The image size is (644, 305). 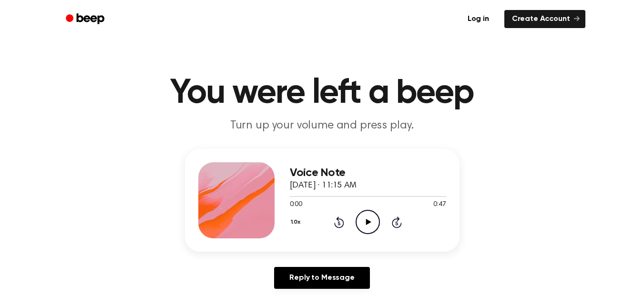 What do you see at coordinates (297, 222) in the screenshot?
I see `button: 1.0x` at bounding box center [297, 222].